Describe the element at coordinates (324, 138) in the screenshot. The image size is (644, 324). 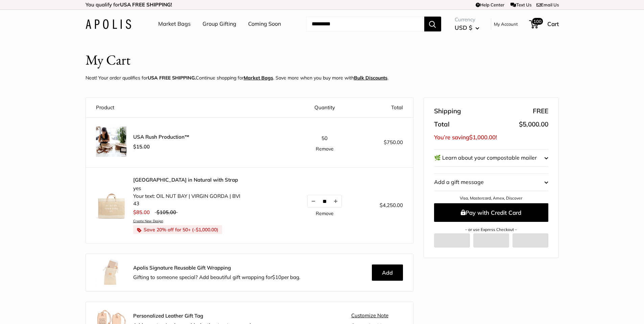
I see `span: 50` at that location.